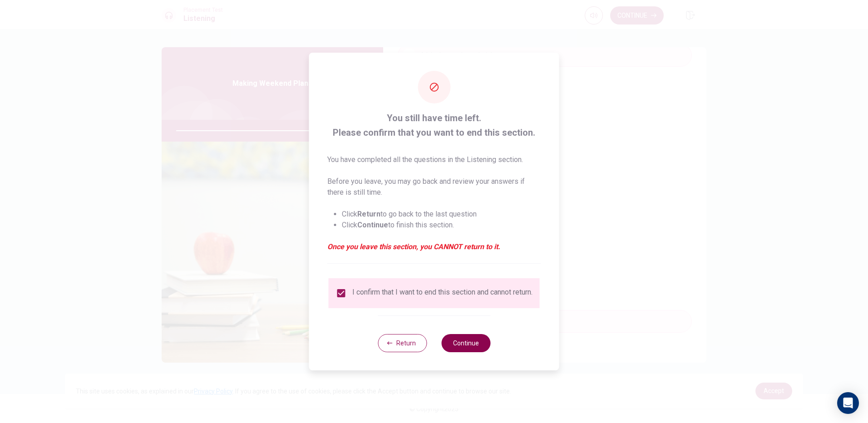  Describe the element at coordinates (442, 225) in the screenshot. I see `li: Click to finish this section.` at that location.